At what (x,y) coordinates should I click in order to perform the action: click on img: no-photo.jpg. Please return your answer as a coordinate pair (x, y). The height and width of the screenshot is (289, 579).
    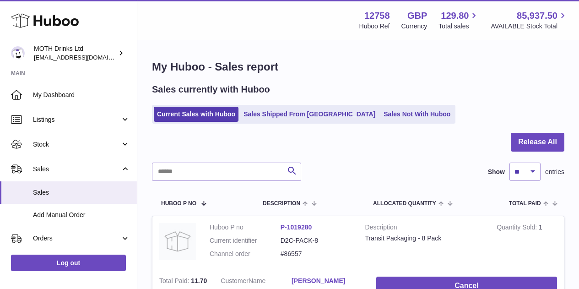
    Looking at the image, I should click on (178, 241).